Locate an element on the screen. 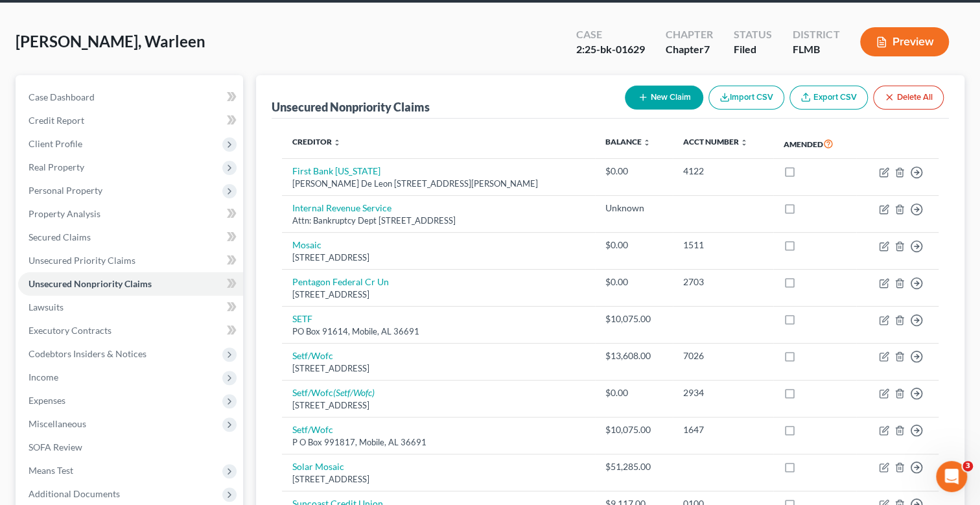  span: Expenses is located at coordinates (46, 400).